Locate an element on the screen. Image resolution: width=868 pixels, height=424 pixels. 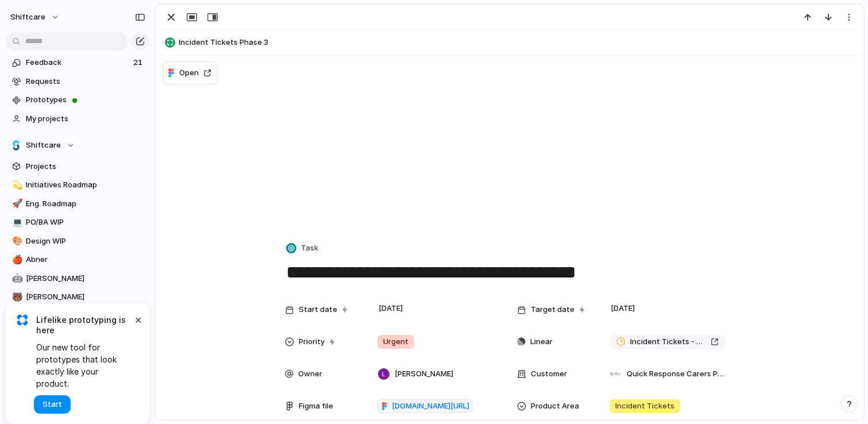
span: PO/BA WIP is located at coordinates (86, 222).